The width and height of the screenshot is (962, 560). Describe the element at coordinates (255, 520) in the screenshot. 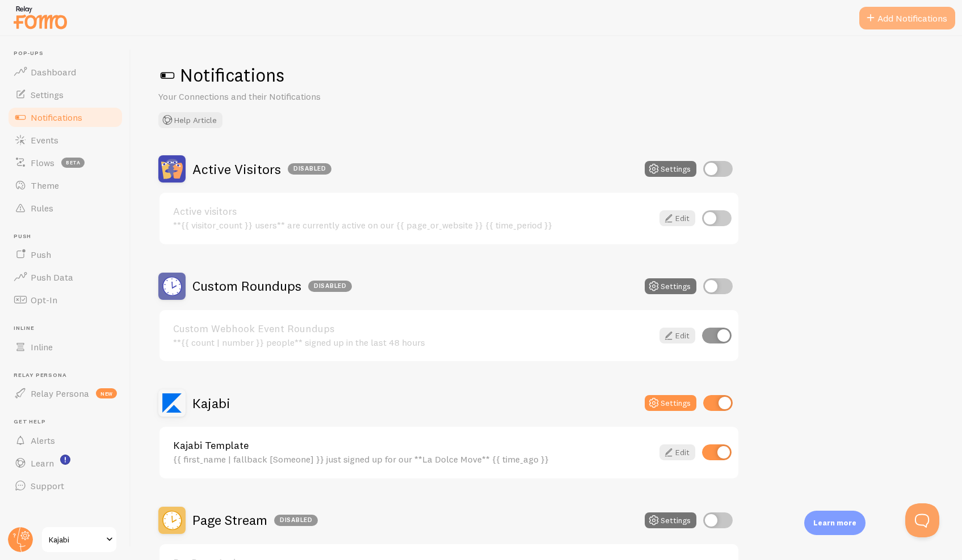

I see `h2: Page Stream` at that location.